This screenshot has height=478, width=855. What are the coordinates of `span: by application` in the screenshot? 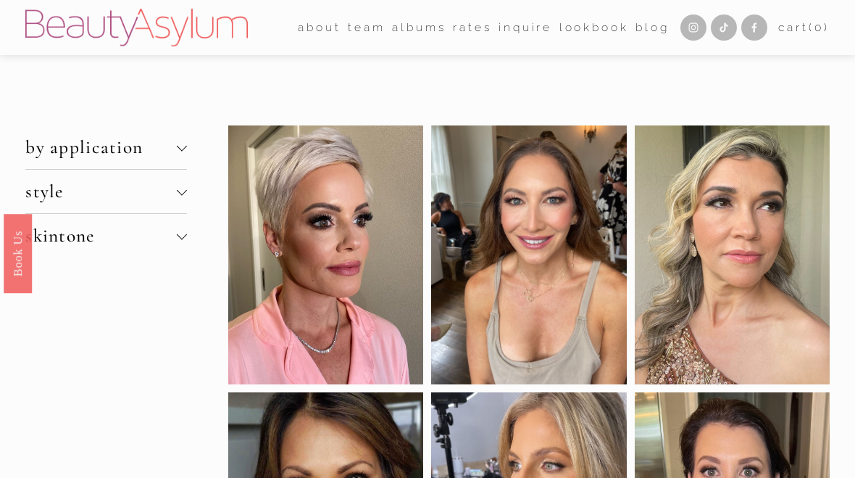 It's located at (101, 147).